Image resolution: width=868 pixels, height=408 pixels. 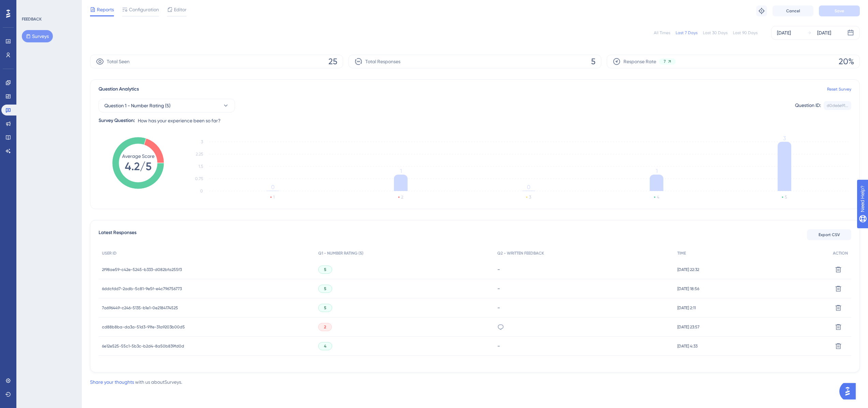 What do you see at coordinates (662, 33) in the screenshot?
I see `div: All Times` at bounding box center [662, 33].